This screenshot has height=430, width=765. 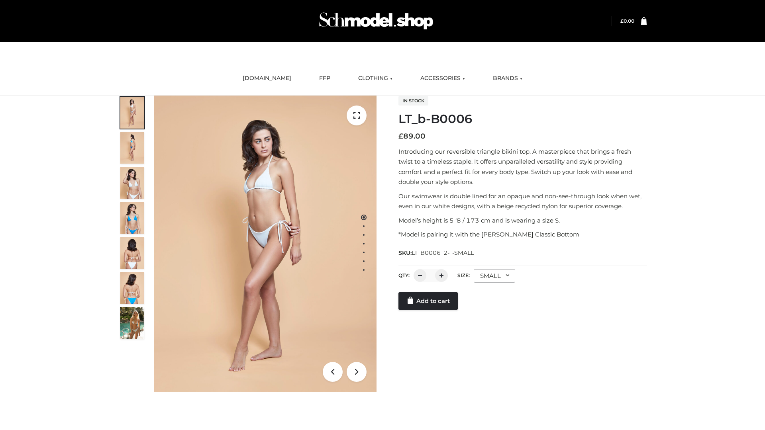 What do you see at coordinates (464, 275) in the screenshot?
I see `label: Size:` at bounding box center [464, 275].